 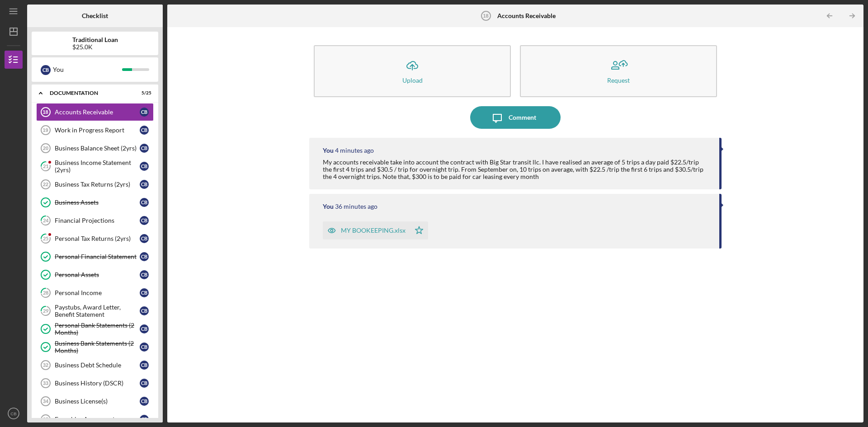 I want to click on div: Business Debt Schedule, so click(x=97, y=365).